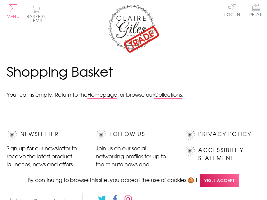  Describe the element at coordinates (36, 14) in the screenshot. I see `button: Basket0 items` at that location.